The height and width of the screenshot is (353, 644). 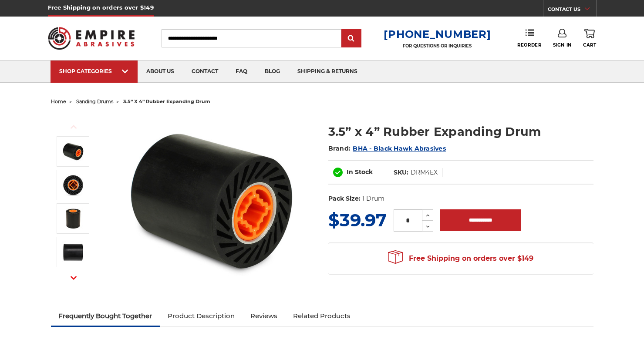 What do you see at coordinates (94, 102) in the screenshot?
I see `a: sanding drums` at bounding box center [94, 102].